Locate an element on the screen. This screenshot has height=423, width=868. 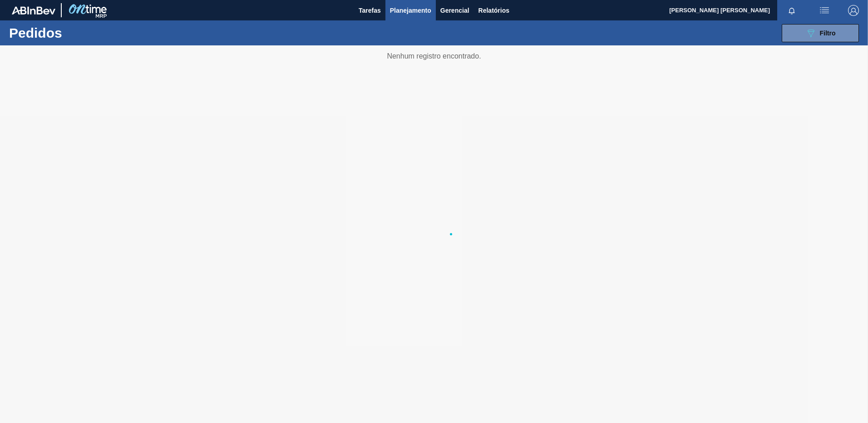
span: Tarefas is located at coordinates (370, 10).